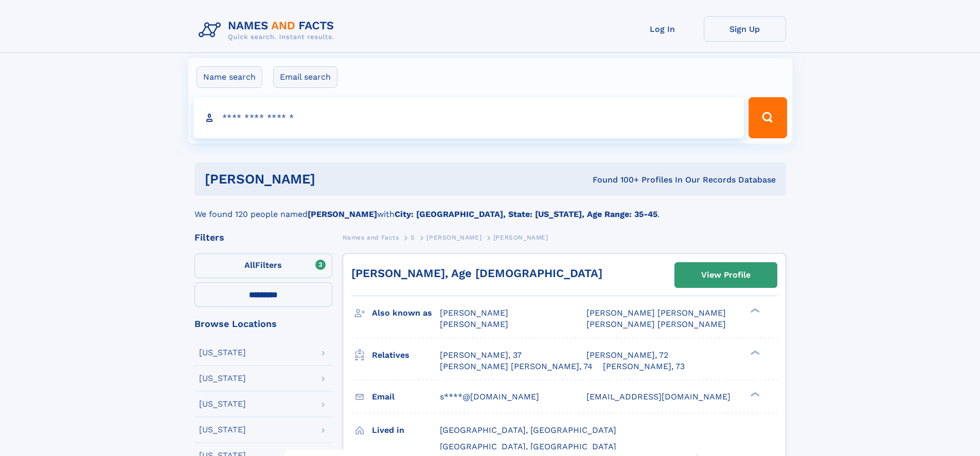 The height and width of the screenshot is (456, 980). I want to click on h3: Relatives, so click(406, 355).